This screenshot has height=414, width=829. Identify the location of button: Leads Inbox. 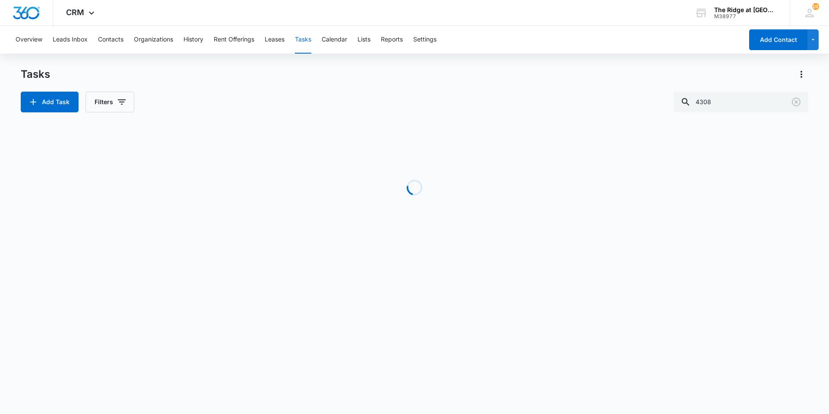
(70, 40).